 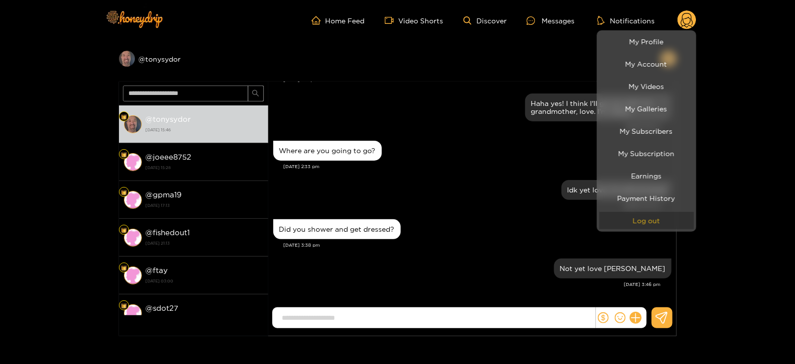 What do you see at coordinates (647, 176) in the screenshot?
I see `a: Earnings` at bounding box center [647, 176].